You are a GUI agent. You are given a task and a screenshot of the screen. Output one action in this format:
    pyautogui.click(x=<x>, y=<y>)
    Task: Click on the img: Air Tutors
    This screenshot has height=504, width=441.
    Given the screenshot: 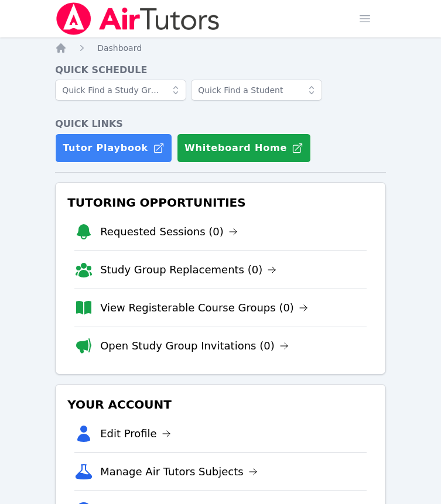 What is the action you would take?
    pyautogui.click(x=138, y=19)
    